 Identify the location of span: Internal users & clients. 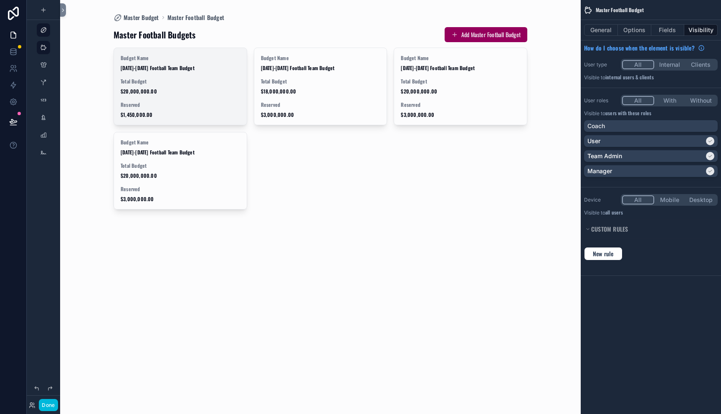
(630, 77).